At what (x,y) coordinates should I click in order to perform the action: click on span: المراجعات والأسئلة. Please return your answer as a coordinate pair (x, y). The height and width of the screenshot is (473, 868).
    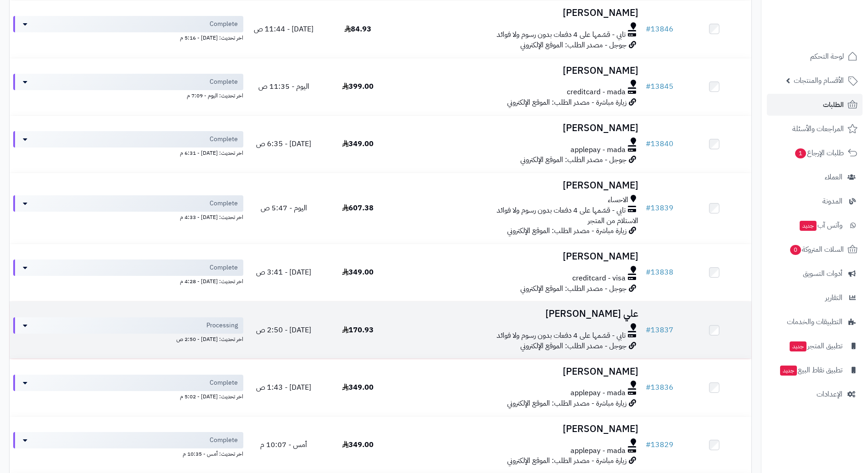
    Looking at the image, I should click on (818, 129).